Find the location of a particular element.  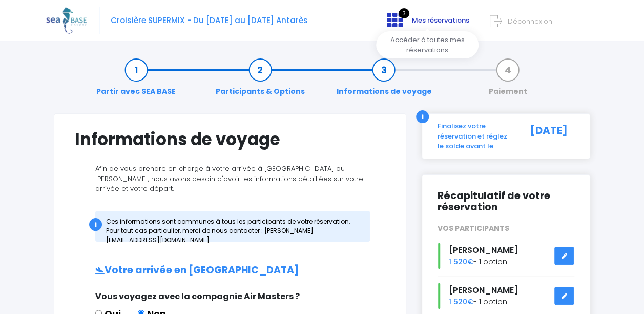

a: 3 Mes réservations is located at coordinates (427, 23).